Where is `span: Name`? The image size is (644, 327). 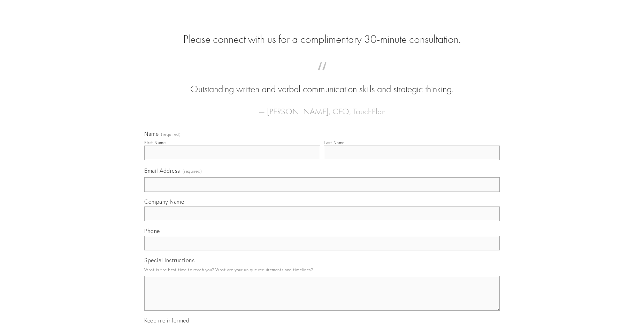 span: Name is located at coordinates (151, 134).